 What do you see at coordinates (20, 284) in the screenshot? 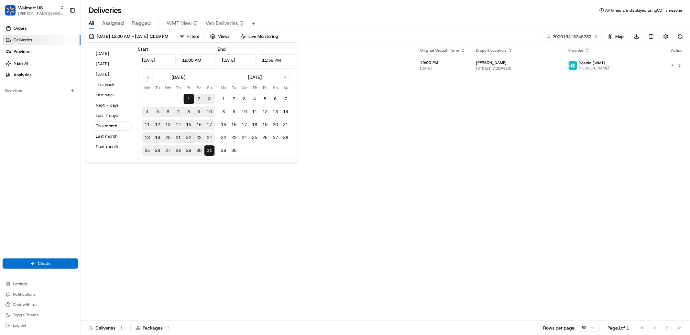
I see `span: Settings` at bounding box center [20, 284].